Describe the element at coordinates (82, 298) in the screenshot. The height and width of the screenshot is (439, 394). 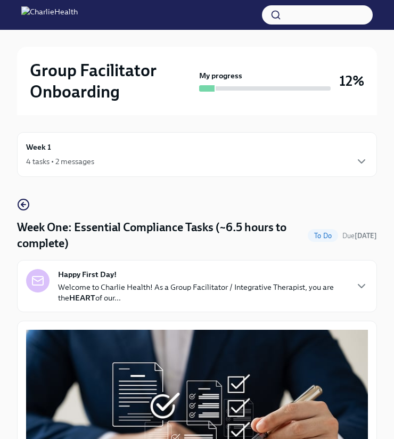
I see `strong: HEART` at that location.